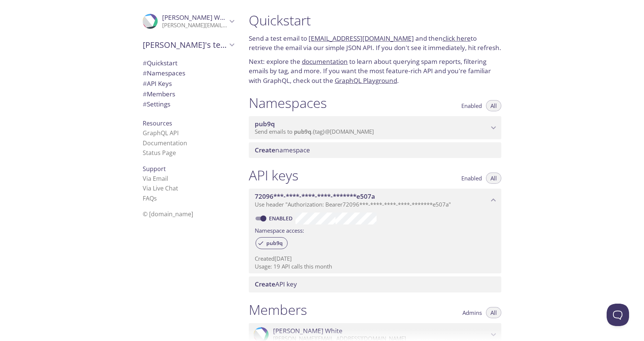  What do you see at coordinates (375, 128) in the screenshot?
I see `div: pub9q namespace` at bounding box center [375, 128].